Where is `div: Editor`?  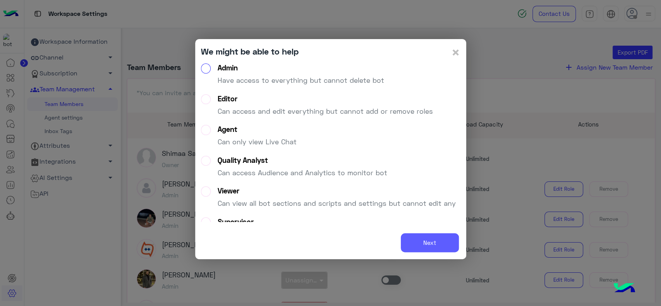
div: Editor is located at coordinates (325, 99).